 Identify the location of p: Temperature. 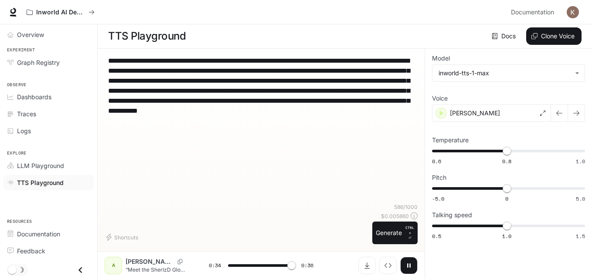
(450, 140).